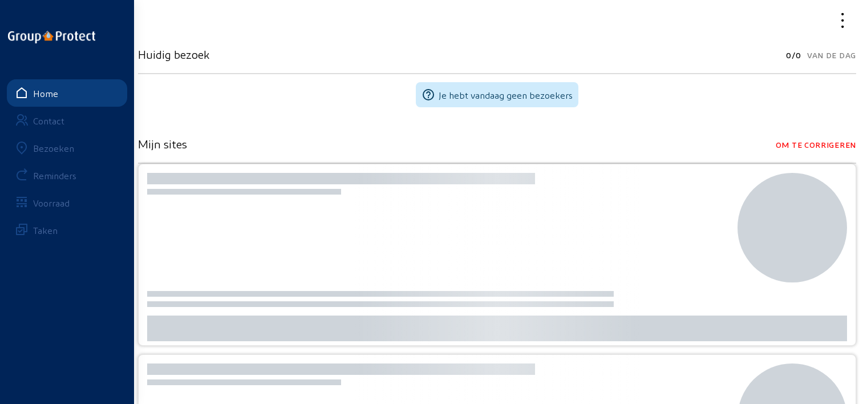 Image resolution: width=863 pixels, height=404 pixels. I want to click on a: Reminders, so click(67, 175).